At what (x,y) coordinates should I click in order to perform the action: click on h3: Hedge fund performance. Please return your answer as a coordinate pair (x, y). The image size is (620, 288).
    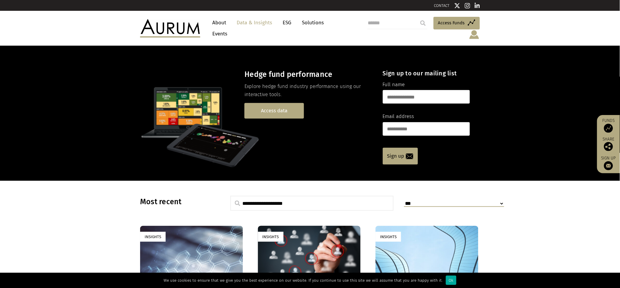
    Looking at the image, I should click on (308, 75).